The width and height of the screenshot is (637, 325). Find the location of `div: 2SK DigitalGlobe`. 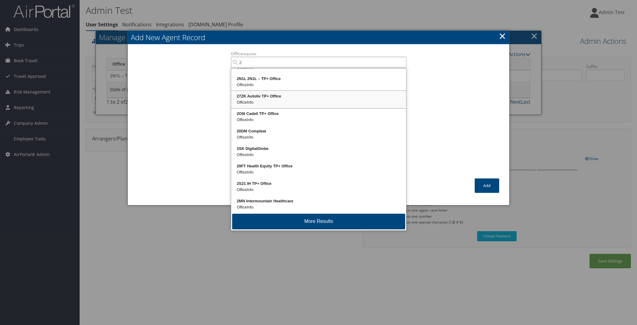

div: 2SK DigitalGlobe is located at coordinates (319, 149).